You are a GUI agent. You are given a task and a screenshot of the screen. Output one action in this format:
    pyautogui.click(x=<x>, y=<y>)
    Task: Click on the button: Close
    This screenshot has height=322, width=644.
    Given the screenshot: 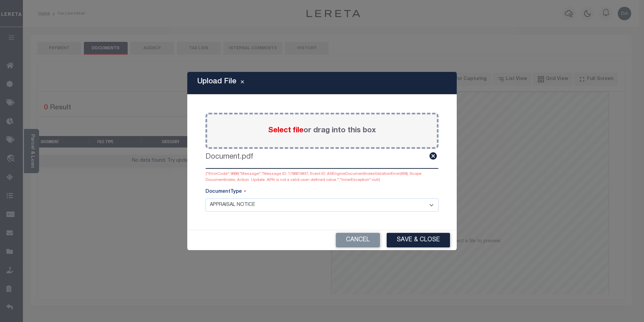 What is the action you would take?
    pyautogui.click(x=243, y=83)
    